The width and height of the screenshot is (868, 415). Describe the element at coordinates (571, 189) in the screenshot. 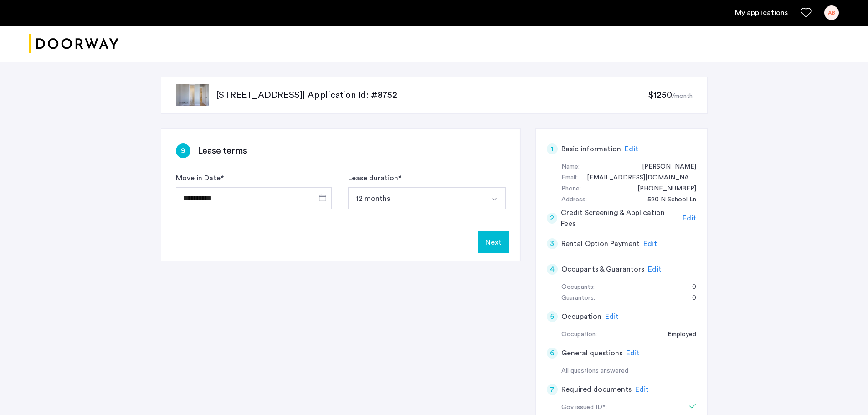

I see `div: Phone:` at that location.